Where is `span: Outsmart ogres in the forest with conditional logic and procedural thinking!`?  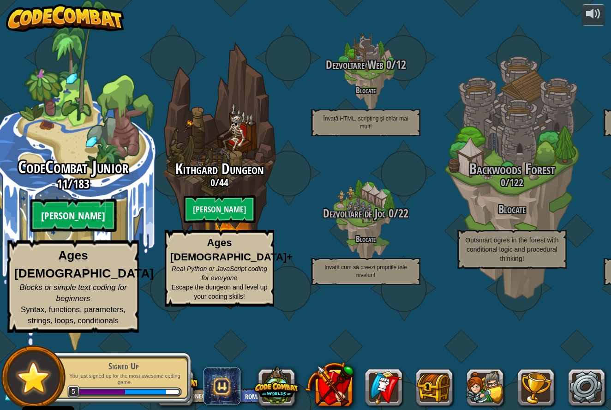
span: Outsmart ogres in the forest with conditional logic and procedural thinking! is located at coordinates (512, 249).